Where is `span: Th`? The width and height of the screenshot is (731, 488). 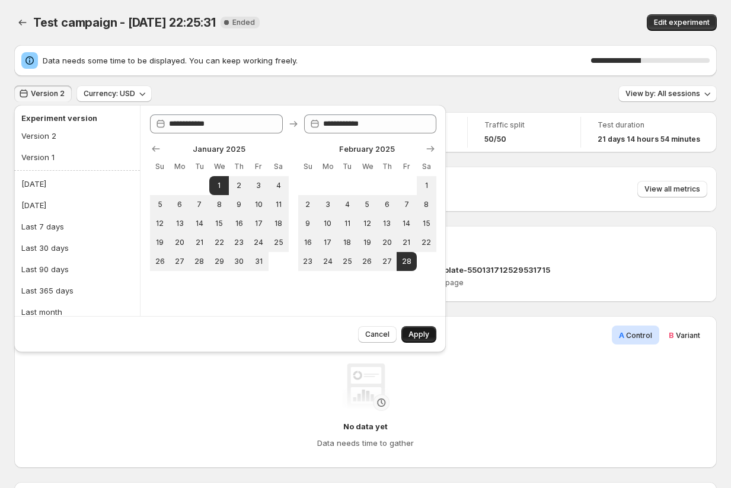
span: Th is located at coordinates (238, 167).